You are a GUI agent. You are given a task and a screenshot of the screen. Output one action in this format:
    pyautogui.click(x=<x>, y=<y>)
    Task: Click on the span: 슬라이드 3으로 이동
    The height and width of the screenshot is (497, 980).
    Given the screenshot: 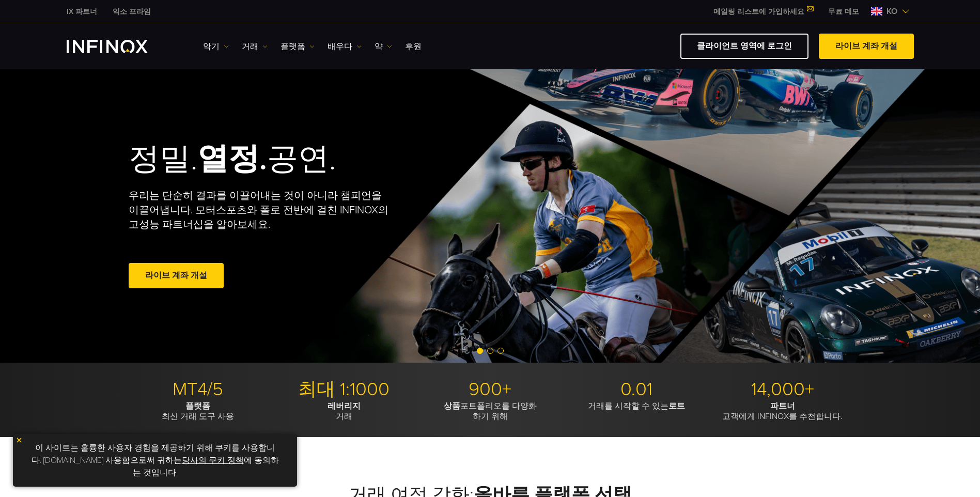 What is the action you would take?
    pyautogui.click(x=501, y=351)
    